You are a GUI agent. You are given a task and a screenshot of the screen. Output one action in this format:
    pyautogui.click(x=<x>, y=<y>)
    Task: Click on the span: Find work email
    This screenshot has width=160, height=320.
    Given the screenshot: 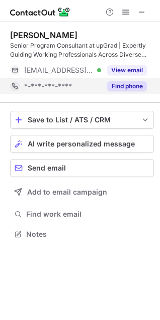 What is the action you would take?
    pyautogui.click(x=88, y=214)
    